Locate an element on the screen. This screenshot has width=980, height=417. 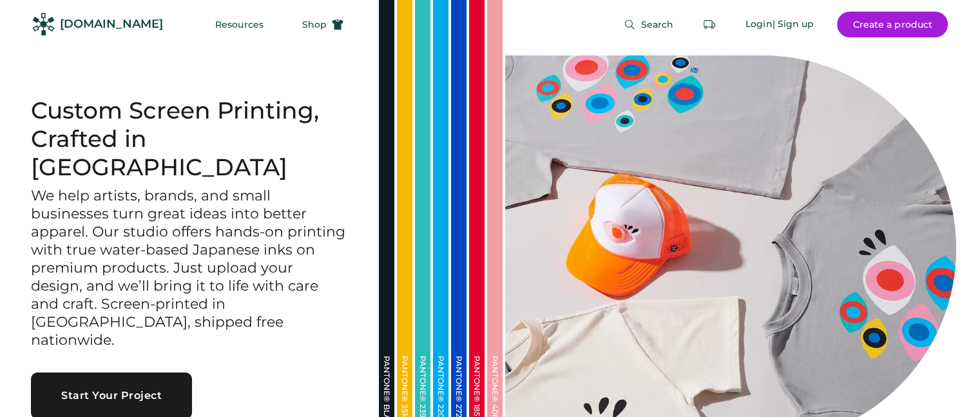
div: | Sign up is located at coordinates (793, 25).